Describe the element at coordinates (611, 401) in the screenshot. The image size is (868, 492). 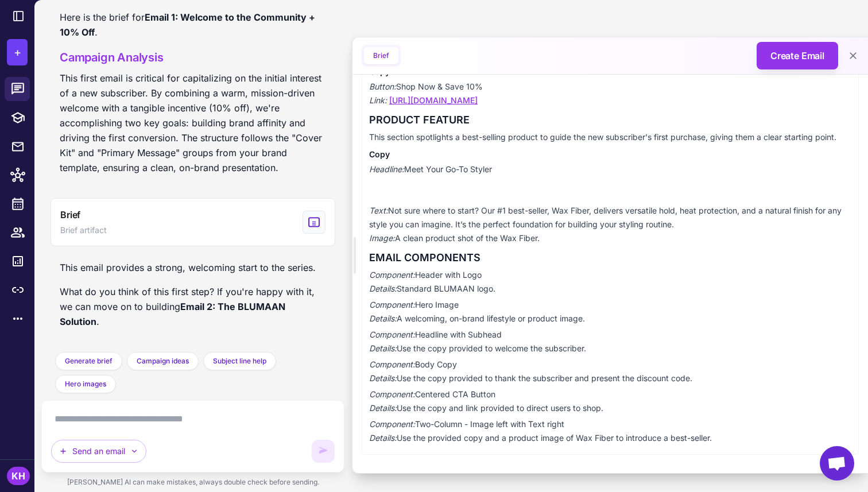
I see `p: Centered CTA Button Use the copy and link provided to direct users to shop.` at that location.